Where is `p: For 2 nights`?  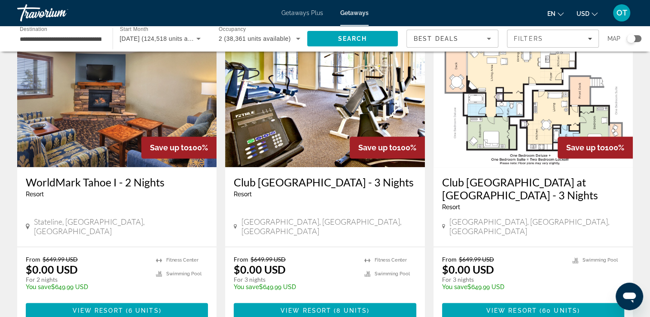 p: For 2 nights is located at coordinates (86, 280).